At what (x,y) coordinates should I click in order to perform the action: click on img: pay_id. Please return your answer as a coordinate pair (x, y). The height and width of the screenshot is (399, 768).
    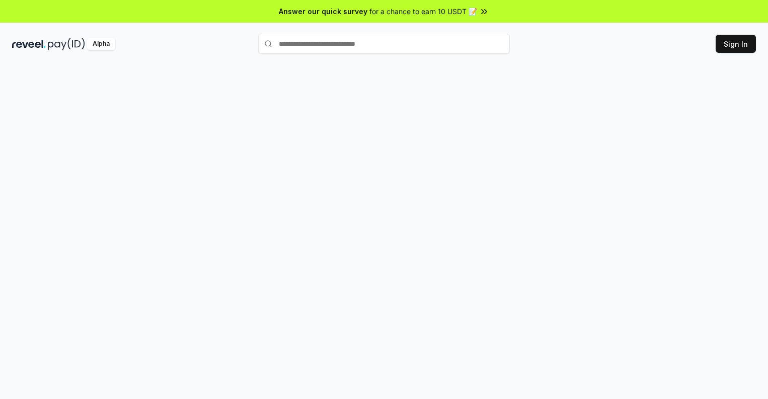
    Looking at the image, I should click on (66, 44).